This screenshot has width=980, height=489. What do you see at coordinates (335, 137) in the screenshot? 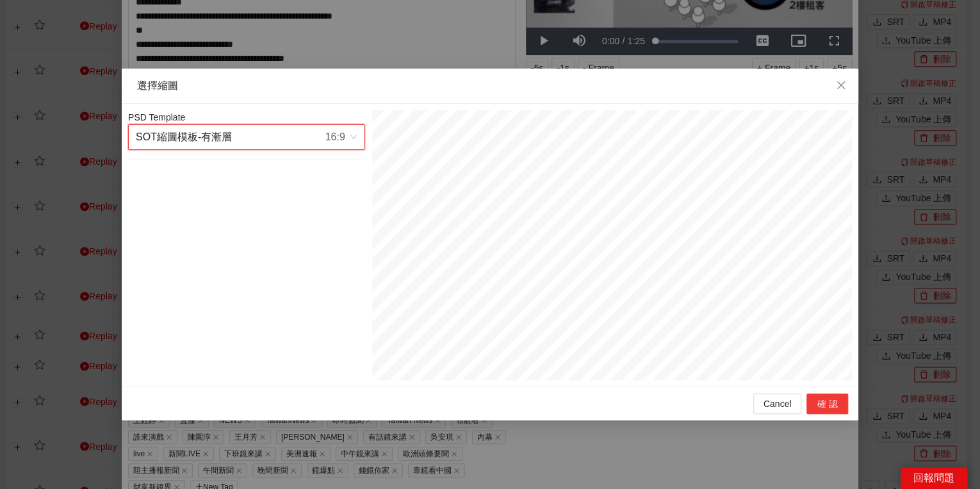
I see `div: 16:9` at bounding box center [335, 137].